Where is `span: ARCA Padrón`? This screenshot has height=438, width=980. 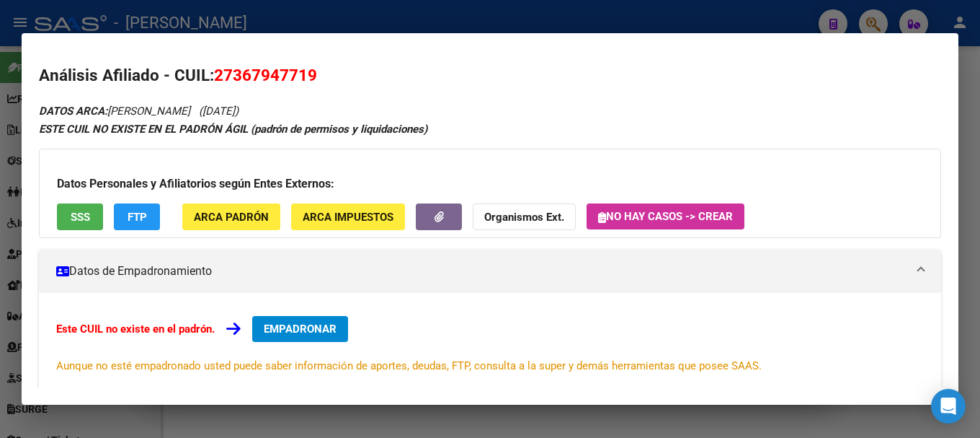
span: ARCA Padrón is located at coordinates (231, 217).